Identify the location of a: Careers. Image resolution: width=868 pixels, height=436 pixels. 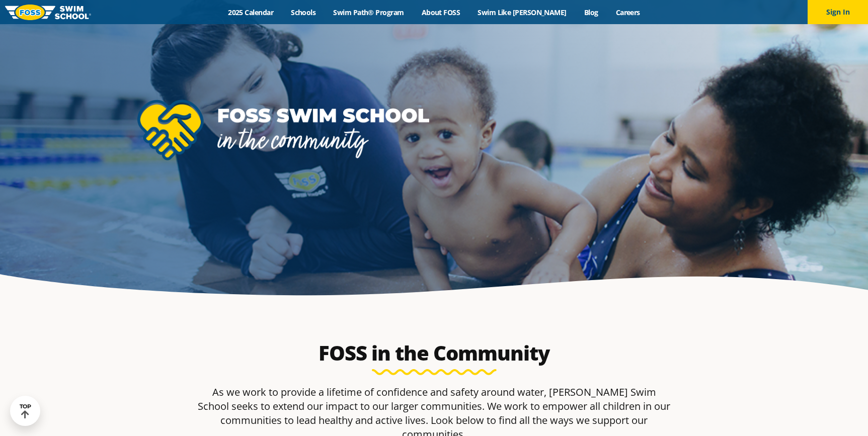
(628, 13).